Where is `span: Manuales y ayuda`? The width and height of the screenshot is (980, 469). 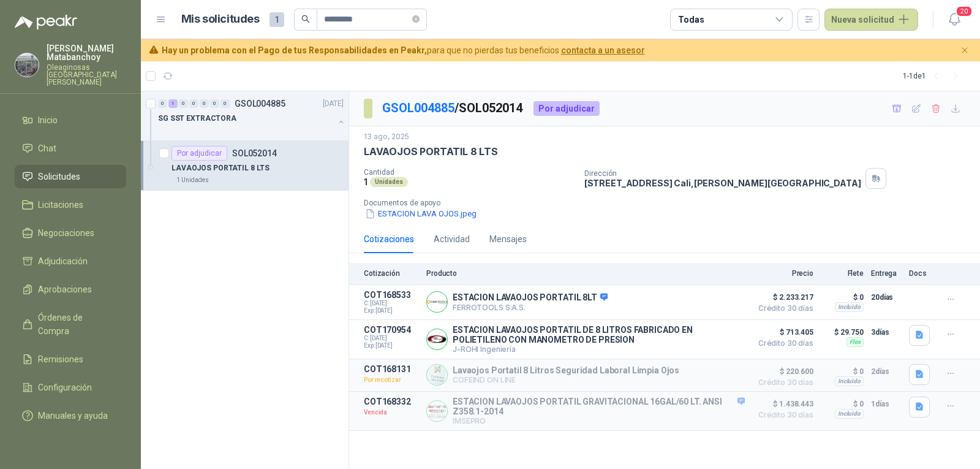 span: Manuales y ayuda is located at coordinates (73, 415).